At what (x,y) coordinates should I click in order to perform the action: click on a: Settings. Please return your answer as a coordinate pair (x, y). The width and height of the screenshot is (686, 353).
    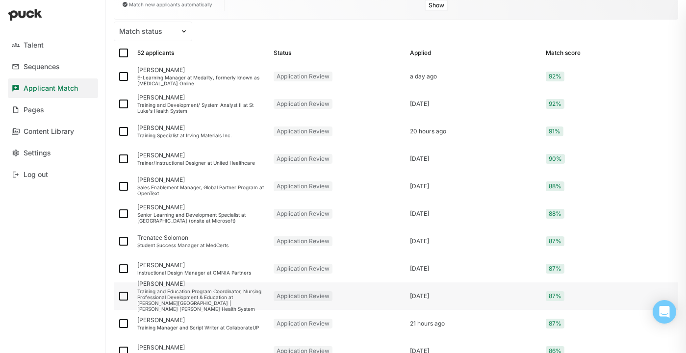
    Looking at the image, I should click on (53, 153).